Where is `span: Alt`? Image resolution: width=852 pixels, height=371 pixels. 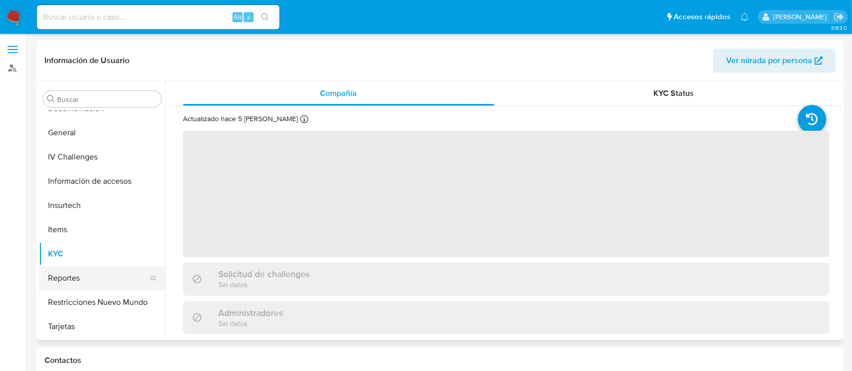 span: Alt is located at coordinates (237, 17).